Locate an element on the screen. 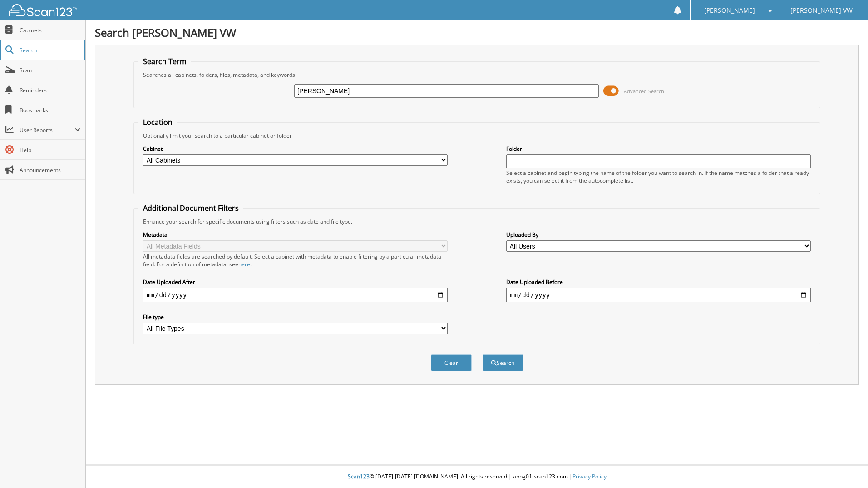 This screenshot has width=868, height=488. label: Folder is located at coordinates (659, 148).